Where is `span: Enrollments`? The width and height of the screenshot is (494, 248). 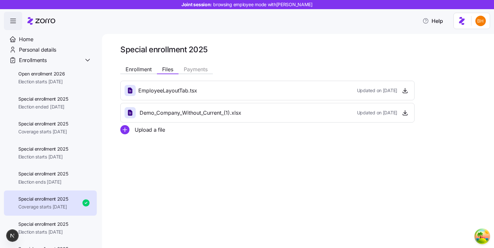
span: Enrollments is located at coordinates (33, 60).